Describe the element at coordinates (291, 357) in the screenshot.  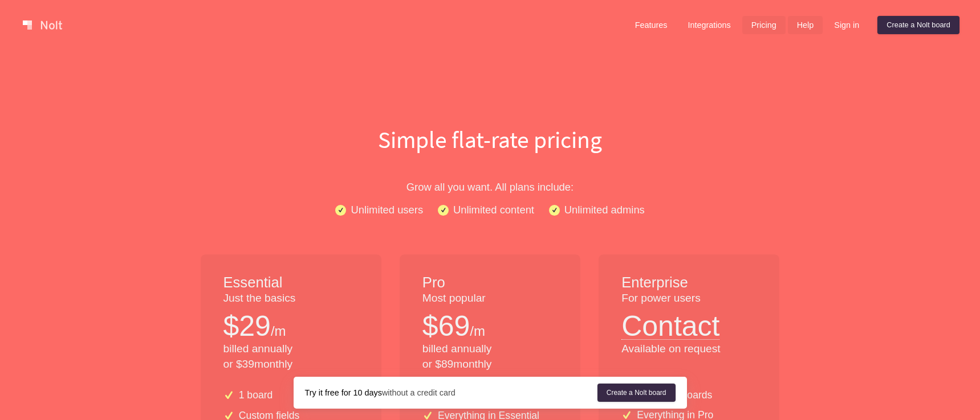
I see `p: billed annually or $ 39 monthly` at that location.